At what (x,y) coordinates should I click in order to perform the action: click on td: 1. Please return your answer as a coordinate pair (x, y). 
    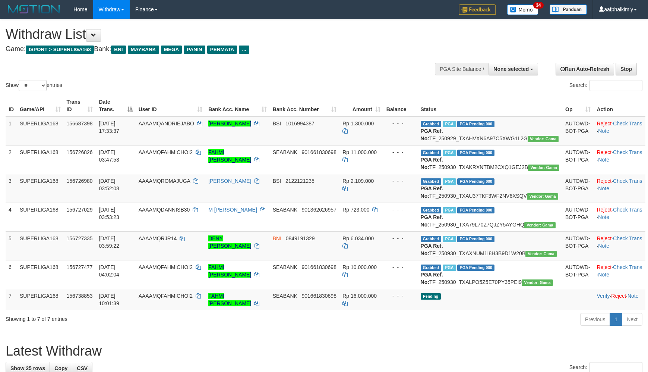
    Looking at the image, I should click on (11, 131).